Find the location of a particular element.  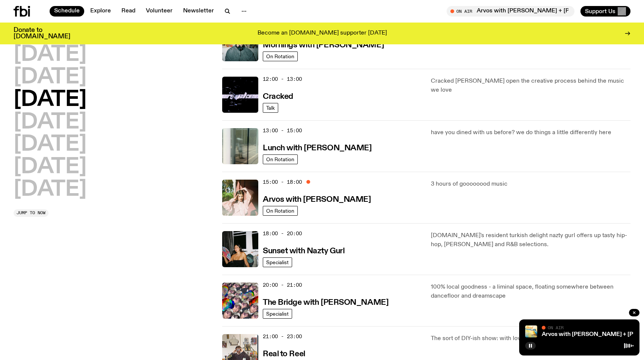

button: Jump to now is located at coordinates (31, 213).